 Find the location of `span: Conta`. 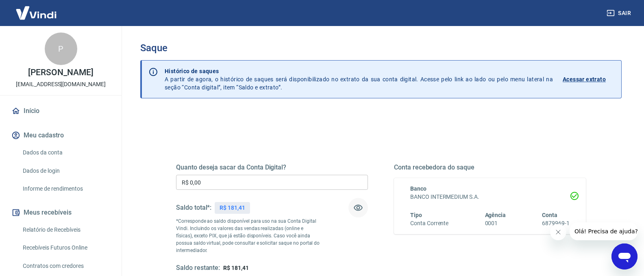

span: Conta is located at coordinates (549, 215).